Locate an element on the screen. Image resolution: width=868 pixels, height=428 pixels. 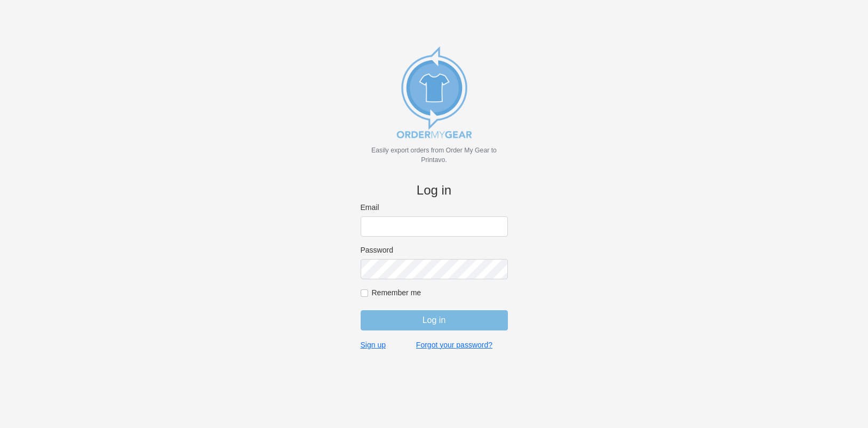
p: Easily export orders from Order My Gear to Printavo. is located at coordinates (434, 155).